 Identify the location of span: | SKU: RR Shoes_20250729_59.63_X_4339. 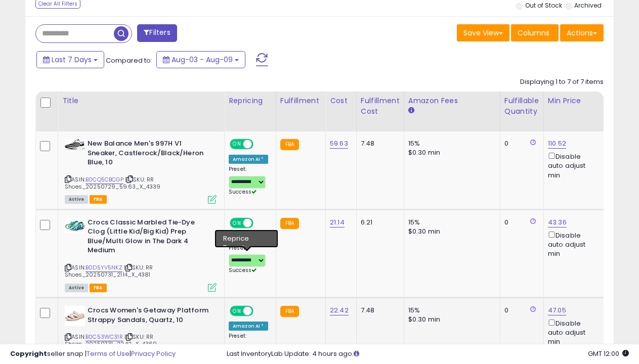
(113, 183).